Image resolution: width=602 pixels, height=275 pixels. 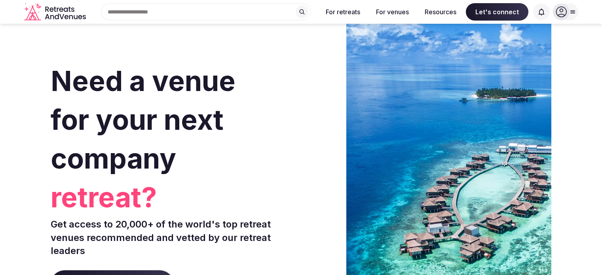 What do you see at coordinates (56, 12) in the screenshot?
I see `svg: Retreats and Venues company logo` at bounding box center [56, 12].